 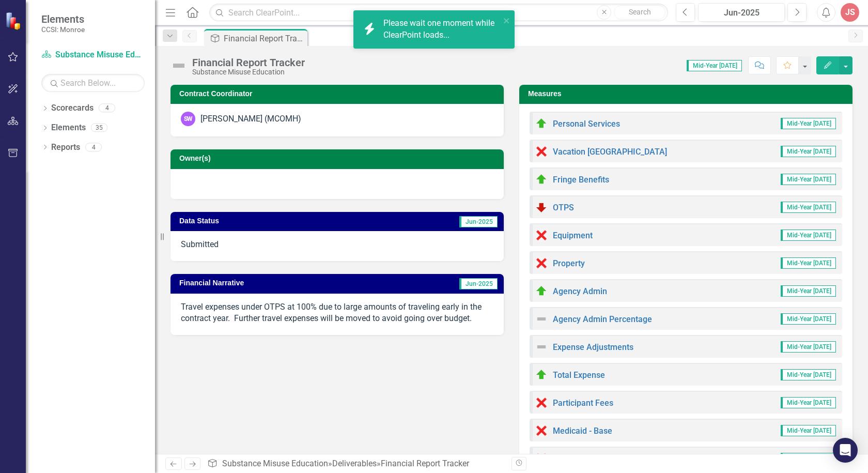 I want to click on a: Expense Adjustments, so click(x=593, y=347).